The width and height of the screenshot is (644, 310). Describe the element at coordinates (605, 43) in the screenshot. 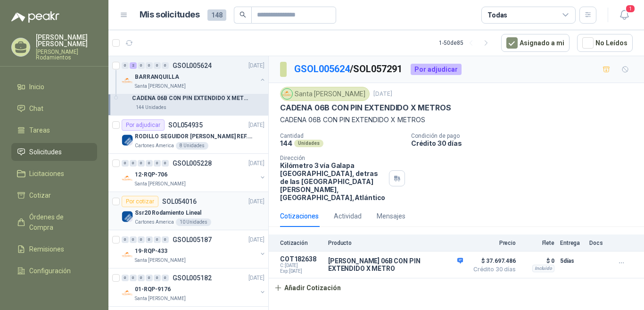

I see `button: No Leídos` at that location.